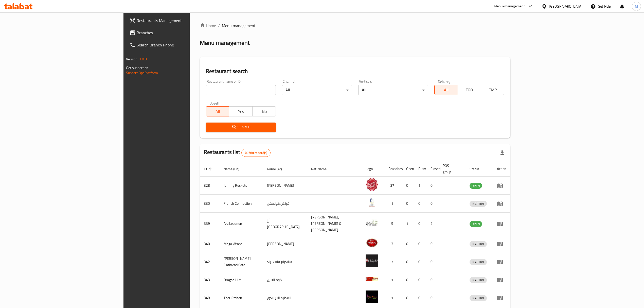  Describe the element at coordinates (433, 224) in the screenshot. I see `td: 2` at that location.